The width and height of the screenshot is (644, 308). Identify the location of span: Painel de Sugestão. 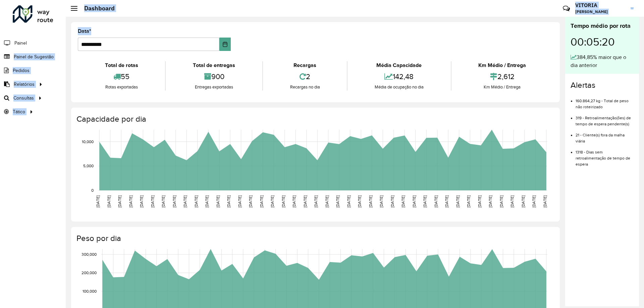
(33, 57).